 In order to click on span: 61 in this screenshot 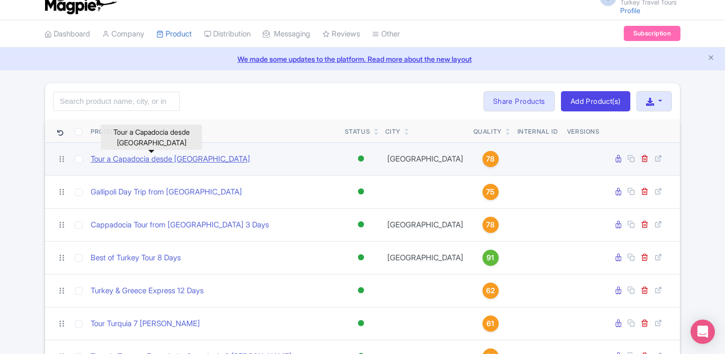, I will do `click(490, 324)`.